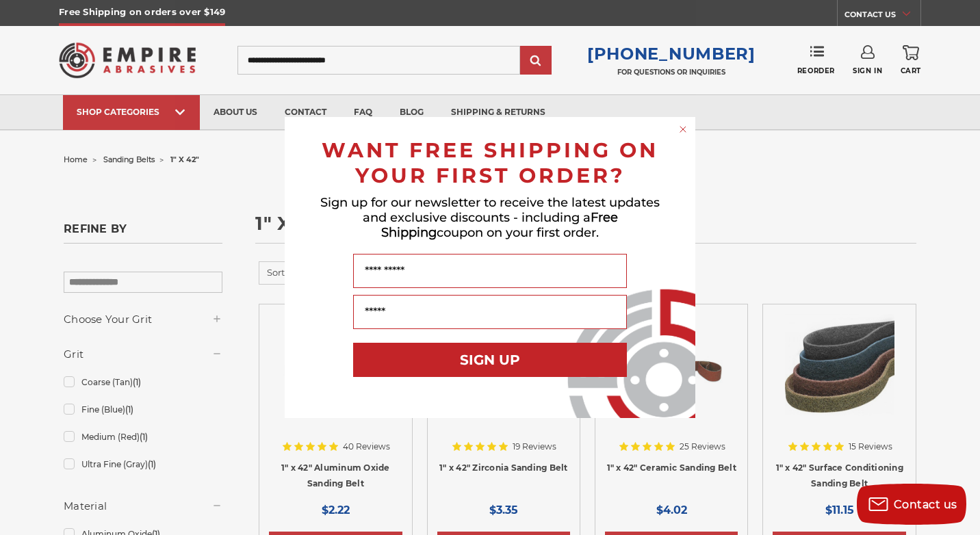 The width and height of the screenshot is (980, 535). What do you see at coordinates (490, 163) in the screenshot?
I see `span: WANT FREE SHIPPING ON YOUR FIRST ORDER?` at bounding box center [490, 163].